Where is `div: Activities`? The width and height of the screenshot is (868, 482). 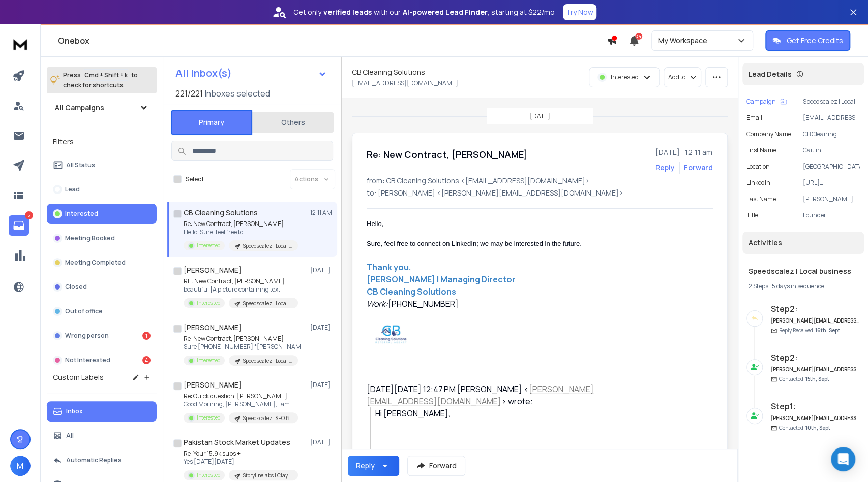
div: Activities is located at coordinates (803, 243).